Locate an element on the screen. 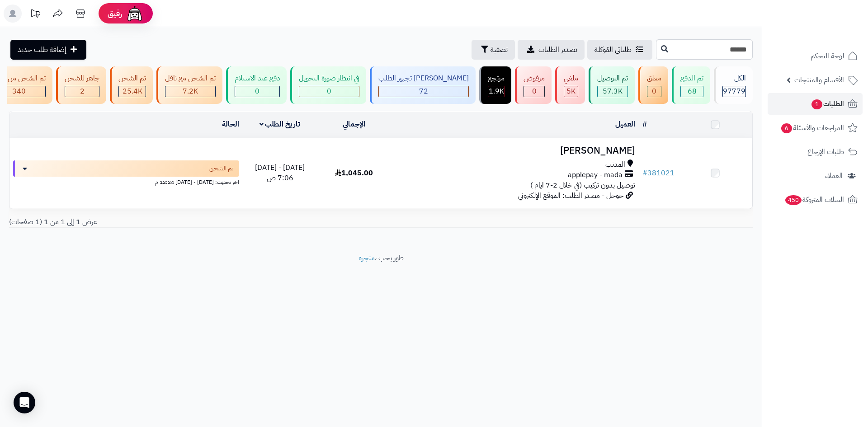 The width and height of the screenshot is (868, 427). a: الإجمالي is located at coordinates (354, 124).